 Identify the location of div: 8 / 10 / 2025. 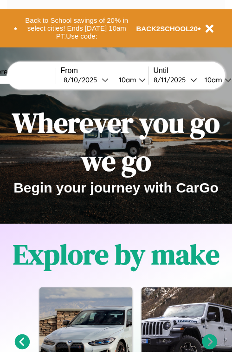
(83, 79).